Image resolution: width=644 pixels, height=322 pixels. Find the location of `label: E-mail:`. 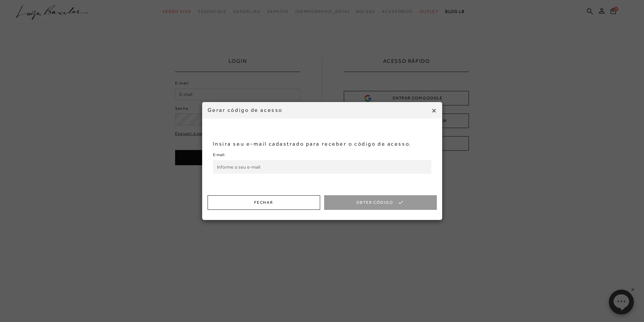

label: E-mail: is located at coordinates (219, 155).